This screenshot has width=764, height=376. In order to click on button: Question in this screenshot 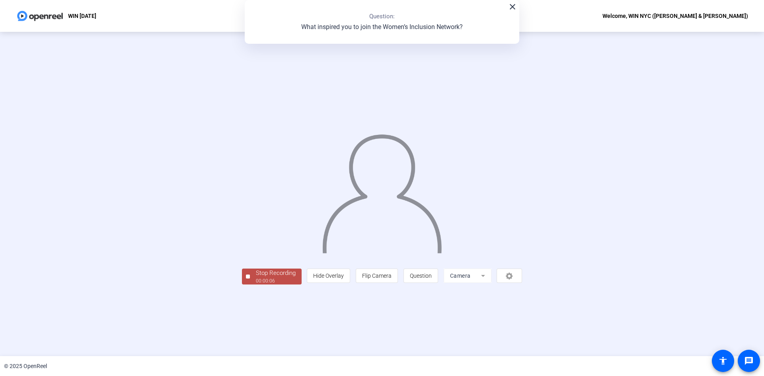, I will do `click(420, 276)`.